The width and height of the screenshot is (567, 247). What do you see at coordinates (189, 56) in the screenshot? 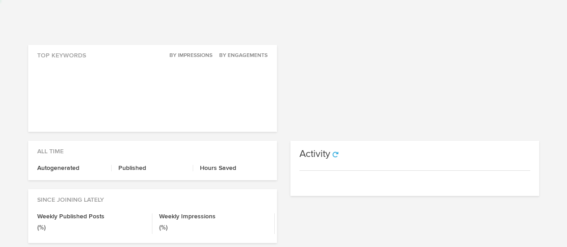
I see `button: By Impressions` at bounding box center [189, 56].